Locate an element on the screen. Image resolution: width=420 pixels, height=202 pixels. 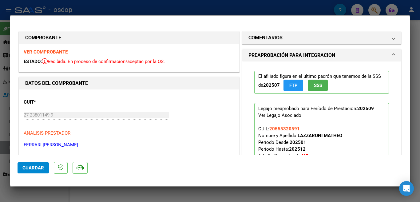
span: SSS is located at coordinates (318, 86).